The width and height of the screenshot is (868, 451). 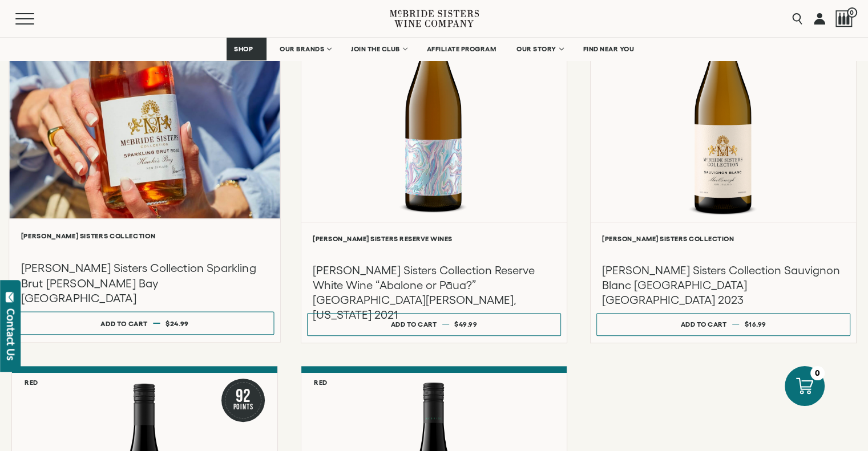 What do you see at coordinates (244, 49) in the screenshot?
I see `span: SHOP` at bounding box center [244, 49].